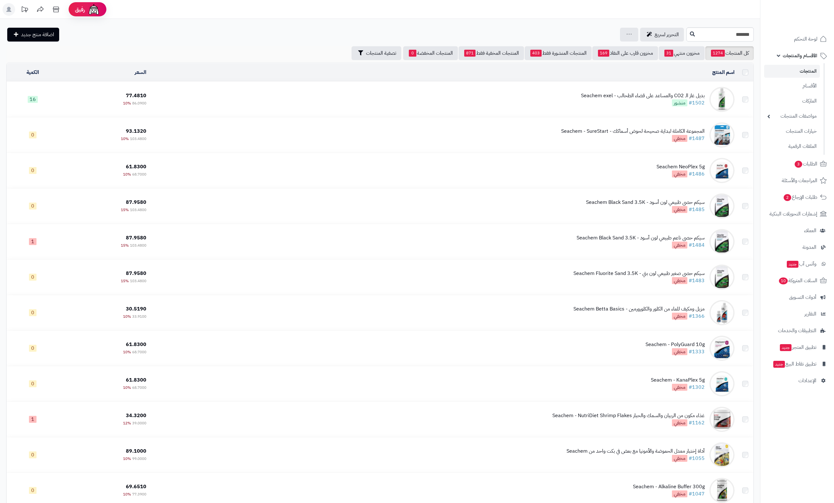  I want to click on span: 99.0000, so click(139, 459).